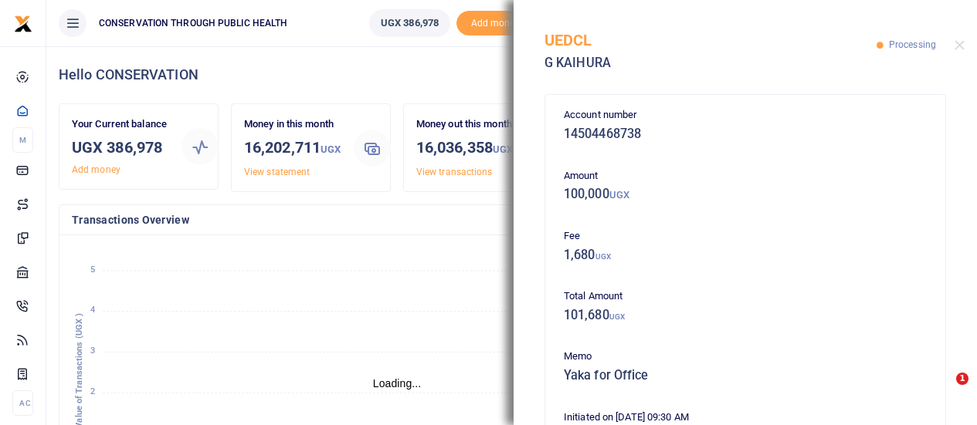 This screenshot has height=425, width=977. I want to click on p: Total Amount, so click(745, 297).